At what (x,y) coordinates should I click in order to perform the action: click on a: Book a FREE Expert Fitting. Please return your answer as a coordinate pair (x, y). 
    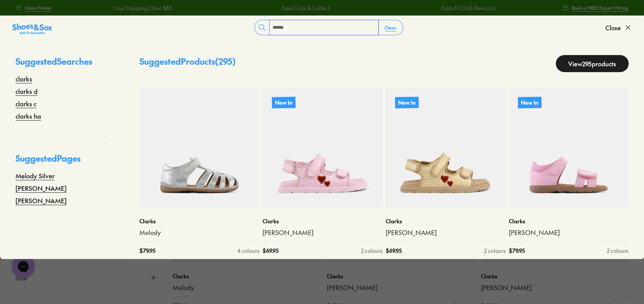
    Looking at the image, I should click on (595, 8).